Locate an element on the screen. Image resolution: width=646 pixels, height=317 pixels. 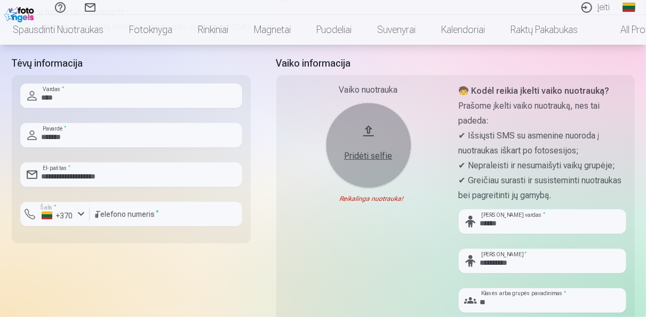
a: Magnetai is located at coordinates (272, 30).